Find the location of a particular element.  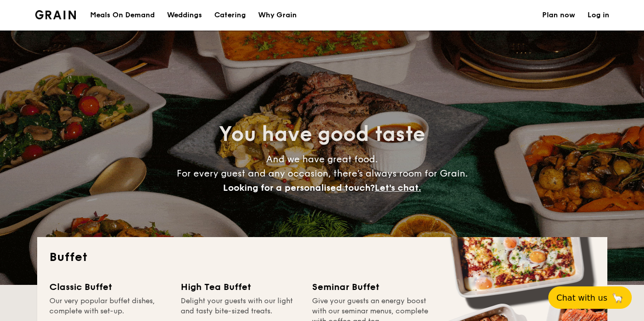

a: Logotype is located at coordinates (55, 15).